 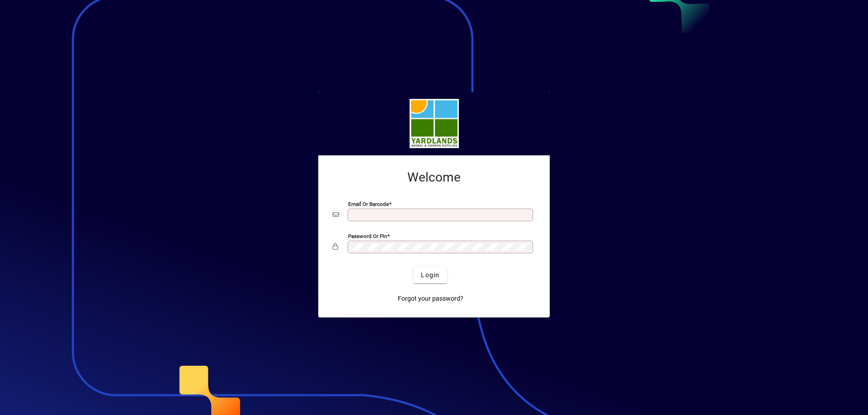 What do you see at coordinates (430, 275) in the screenshot?
I see `span: Login` at bounding box center [430, 275].